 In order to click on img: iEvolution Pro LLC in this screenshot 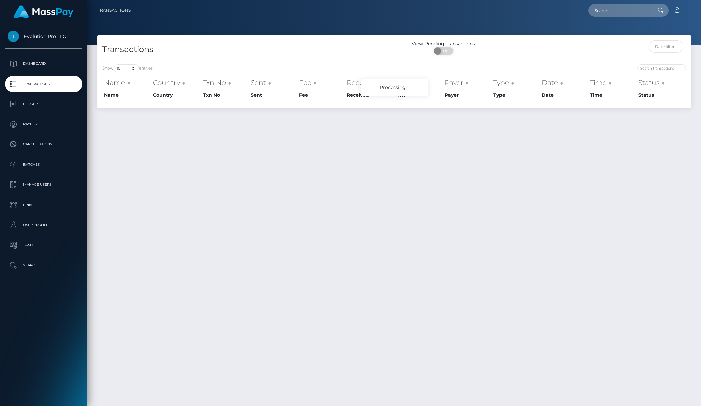, I will do `click(13, 36)`.